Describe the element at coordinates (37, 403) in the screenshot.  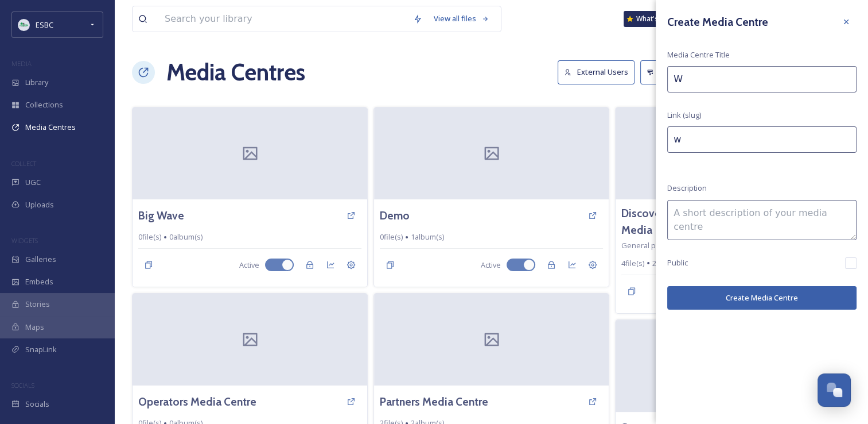
I see `span: Socials` at that location.